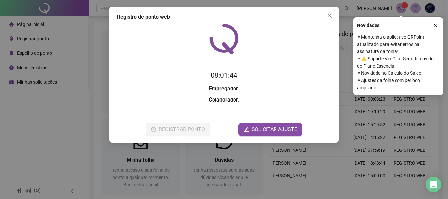  What do you see at coordinates (224, 39) in the screenshot?
I see `img: QRPoint` at bounding box center [224, 39].